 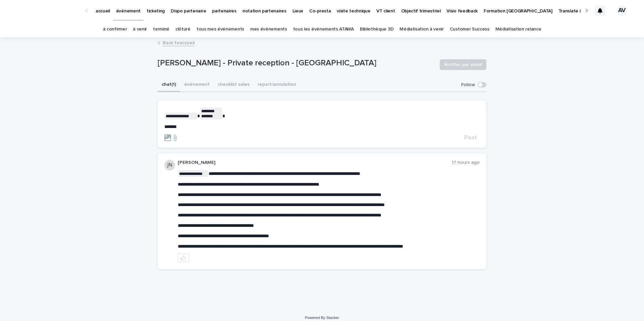 I want to click on p: Follow, so click(x=468, y=85).